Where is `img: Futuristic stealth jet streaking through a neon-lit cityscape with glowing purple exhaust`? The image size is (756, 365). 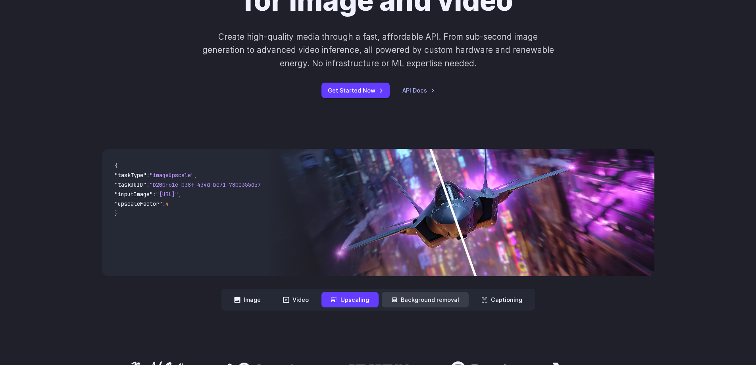
img: Futuristic stealth jet streaking through a neon-lit cityscape with glowing purple exhaust is located at coordinates (461, 212).